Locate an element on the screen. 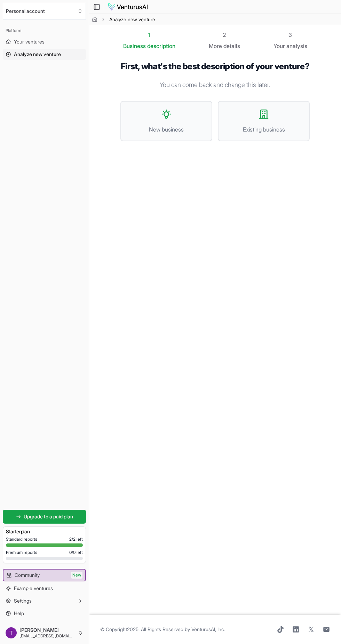  a: Your ventures is located at coordinates (44, 42).